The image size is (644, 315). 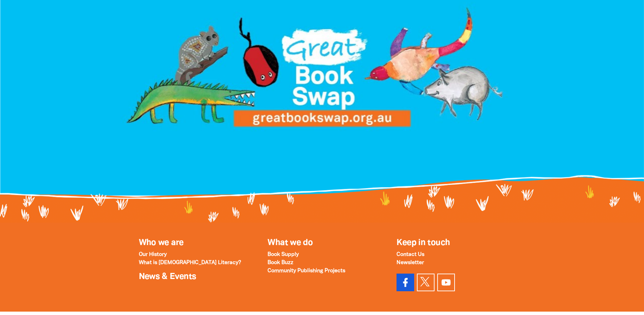 I want to click on a: Our History, so click(x=153, y=254).